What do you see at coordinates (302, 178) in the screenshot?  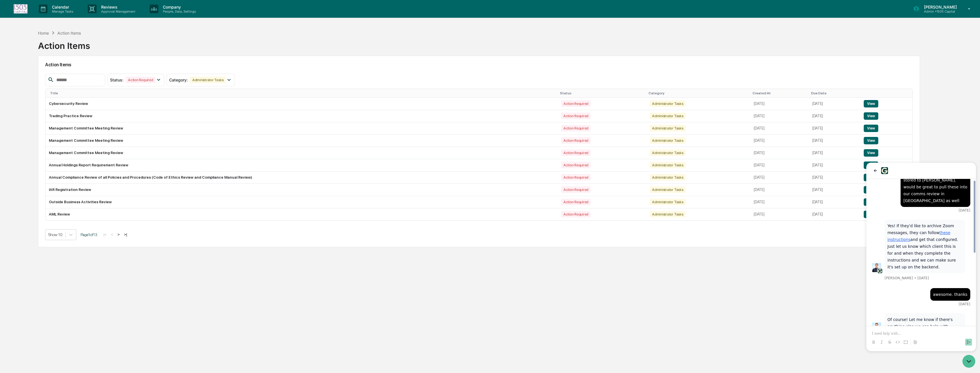 I see `td: Annual Compliance Review of all Policies and Procedures (Code of Ethics Review and Compliance Man...` at bounding box center [302, 178].